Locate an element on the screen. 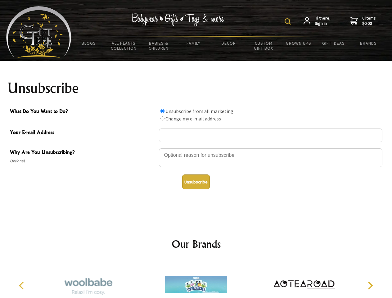 Image resolution: width=392 pixels, height=298 pixels. button: Previous is located at coordinates (22, 286).